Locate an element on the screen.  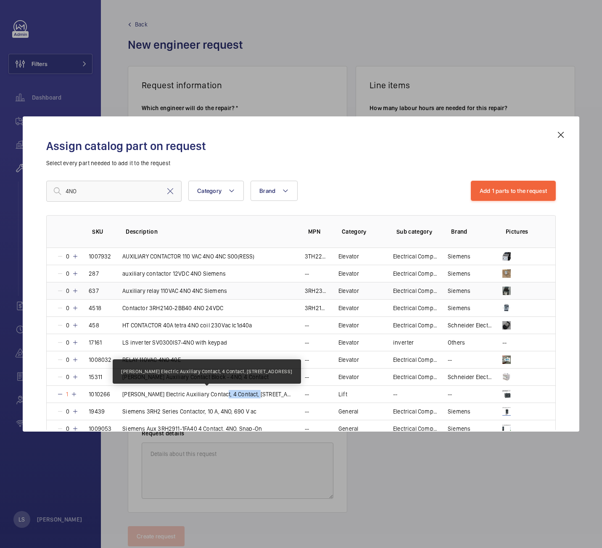
button: Category is located at coordinates (216, 191).